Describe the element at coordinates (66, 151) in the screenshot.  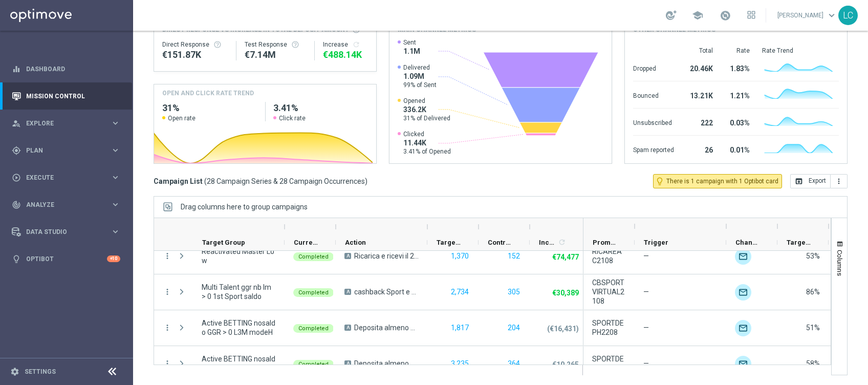
I see `div: gps_fixed Plan keyboard_arrow_right` at that location.